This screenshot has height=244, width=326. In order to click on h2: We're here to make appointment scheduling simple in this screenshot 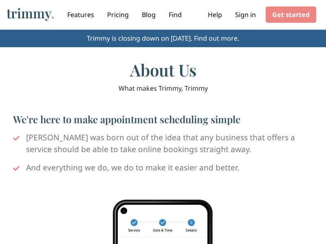, I will do `click(163, 119)`.